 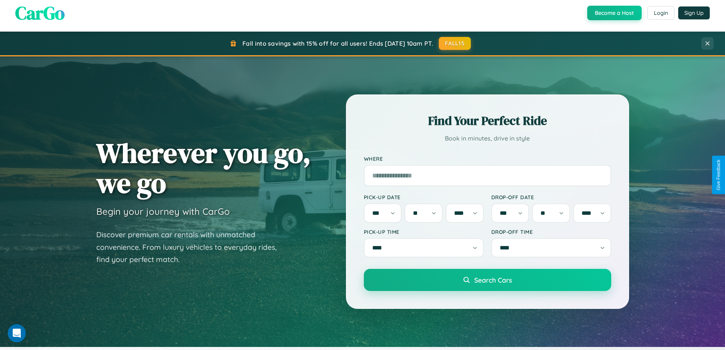 What do you see at coordinates (493, 280) in the screenshot?
I see `span: Search Cars` at bounding box center [493, 280].